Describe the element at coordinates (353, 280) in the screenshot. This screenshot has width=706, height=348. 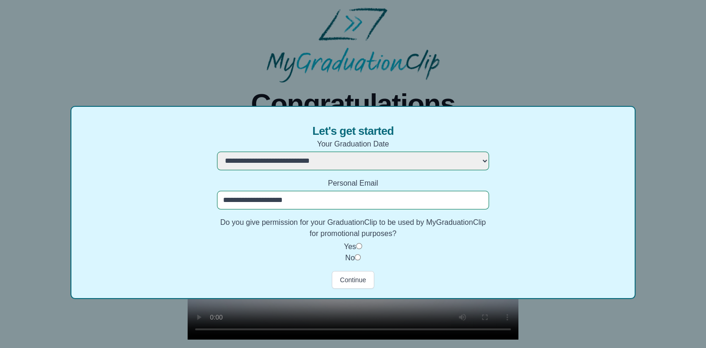
I see `button: Continue` at that location.